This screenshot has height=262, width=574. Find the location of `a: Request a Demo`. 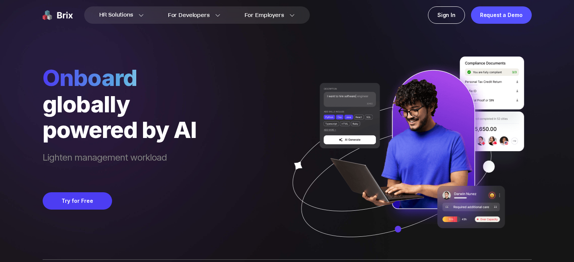

a: Request a Demo is located at coordinates (501, 15).